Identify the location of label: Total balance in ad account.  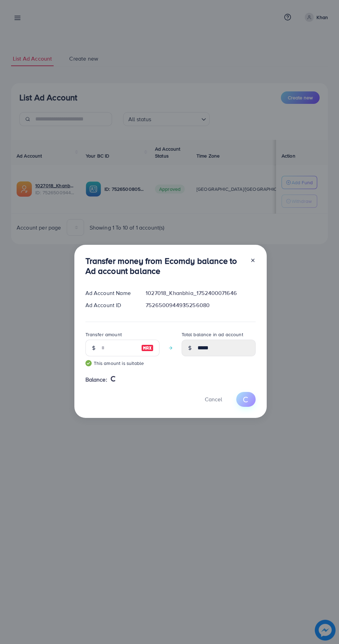
(212, 334).